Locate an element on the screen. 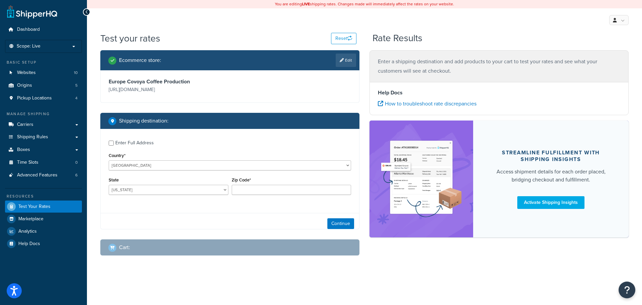  span: 10 is located at coordinates (76, 73).